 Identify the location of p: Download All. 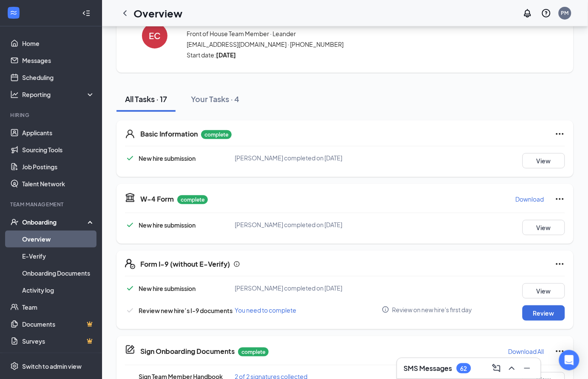
(526, 352).